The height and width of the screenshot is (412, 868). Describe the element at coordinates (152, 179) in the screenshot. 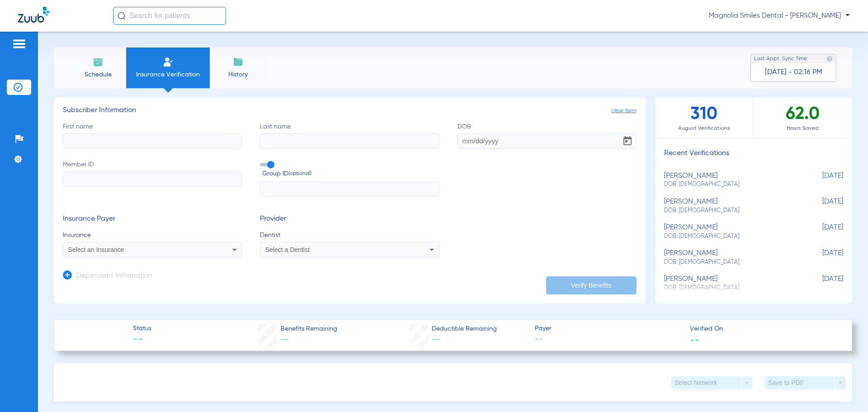

I see `input: Member ID` at that location.